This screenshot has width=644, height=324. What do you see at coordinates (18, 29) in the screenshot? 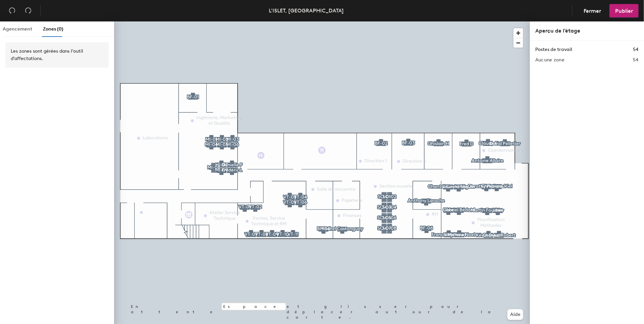
I see `span: Agencement` at bounding box center [18, 29].